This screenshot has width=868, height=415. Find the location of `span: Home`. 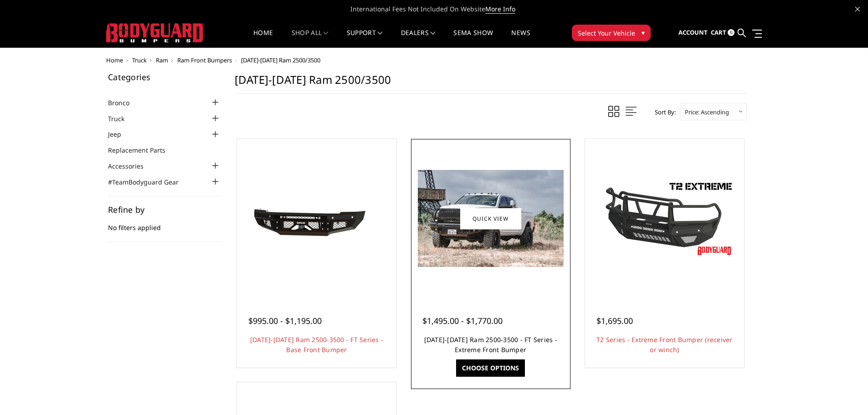

span: Home is located at coordinates (115, 60).